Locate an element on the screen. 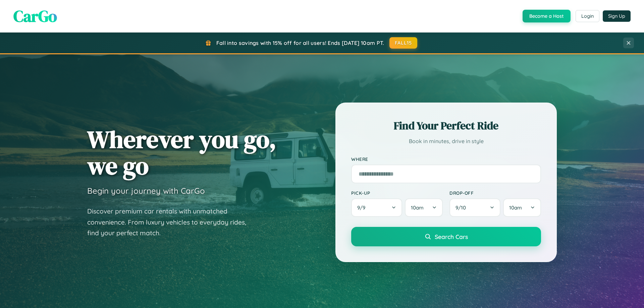 The height and width of the screenshot is (308, 644). button: Search Cars is located at coordinates (446, 236).